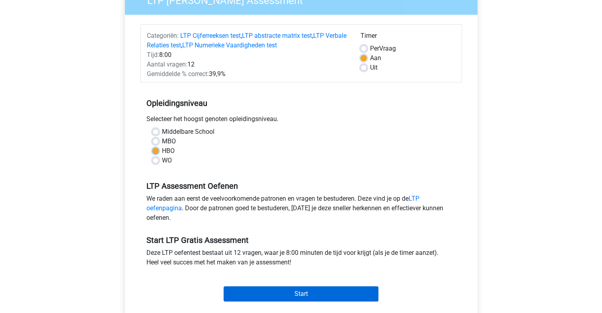 Image resolution: width=602 pixels, height=313 pixels. Describe the element at coordinates (153, 54) in the screenshot. I see `span: Tijd:` at that location.